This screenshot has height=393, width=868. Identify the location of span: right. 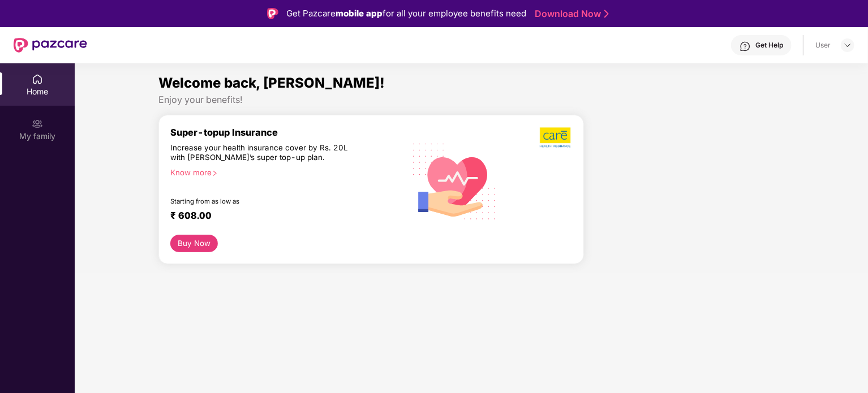
(215, 173).